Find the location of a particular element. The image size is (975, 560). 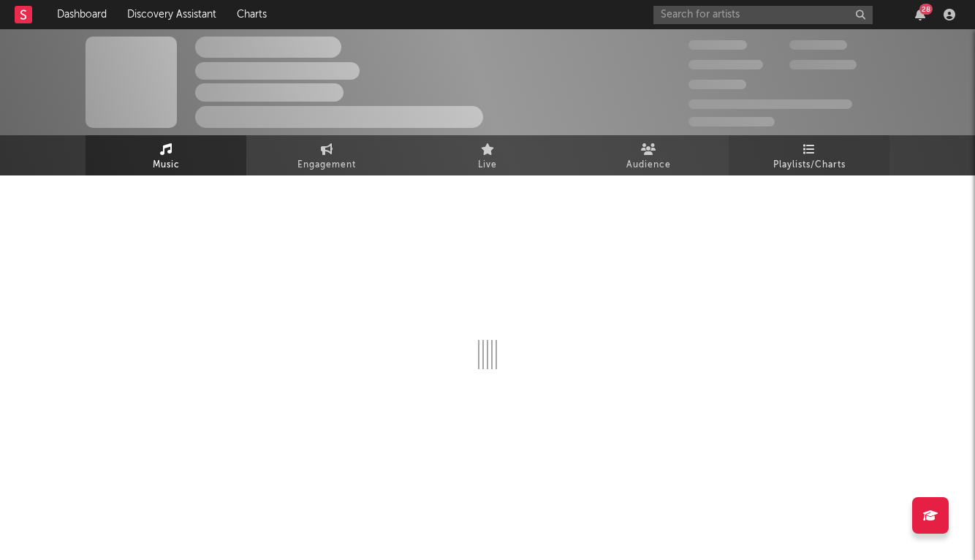

span: 300,000 is located at coordinates (718, 45).